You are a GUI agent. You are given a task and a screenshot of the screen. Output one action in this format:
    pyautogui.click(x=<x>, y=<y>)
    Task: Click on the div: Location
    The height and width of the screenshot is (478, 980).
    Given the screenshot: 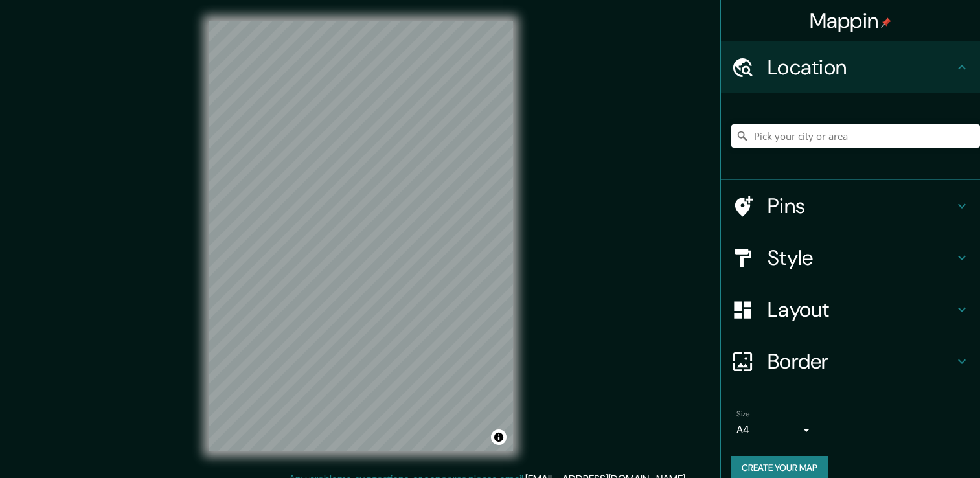 What is the action you would take?
    pyautogui.click(x=851, y=67)
    